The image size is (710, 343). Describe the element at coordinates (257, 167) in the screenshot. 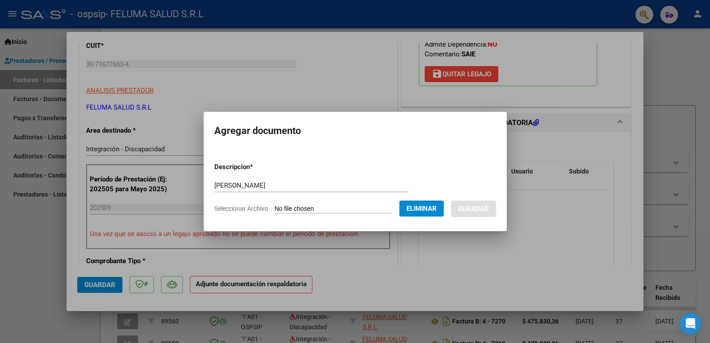

I see `p: Descripcion` at that location.